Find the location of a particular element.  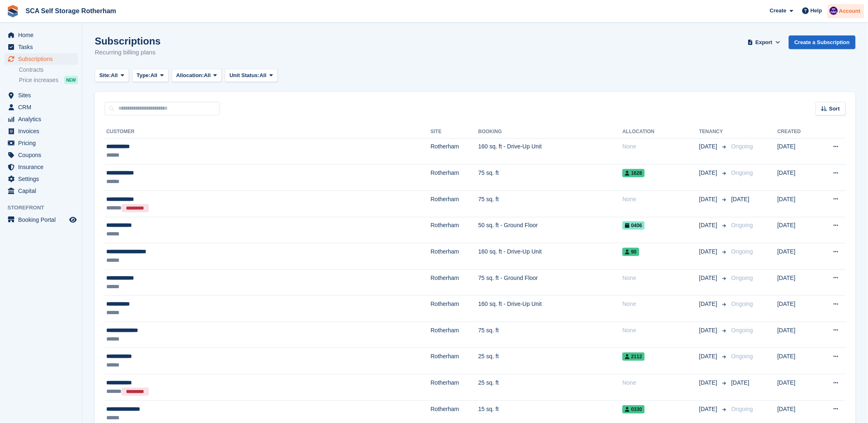

img: stora-icon-8386f47178a22dfd0bd8f6a31ec36ba5ce8667c1dd55bd0f319d3a0aa187defe.svg is located at coordinates (13, 11).